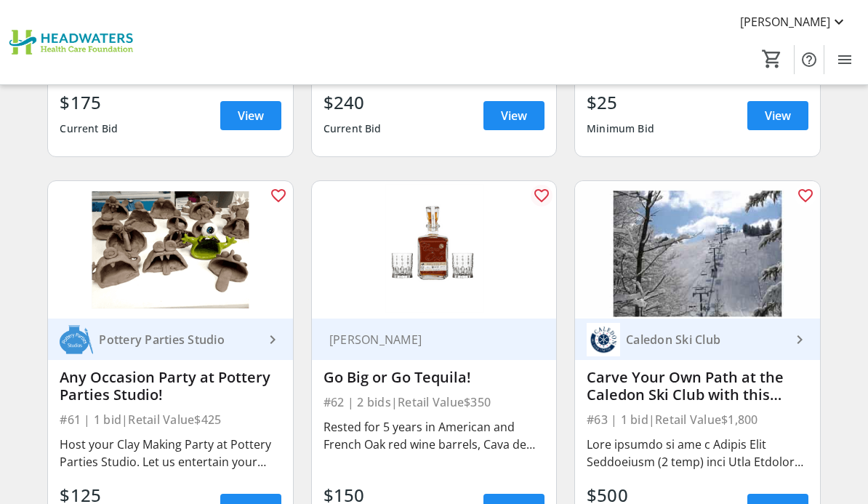 This screenshot has width=868, height=504. I want to click on div: Go Big or Go Tequila!, so click(434, 378).